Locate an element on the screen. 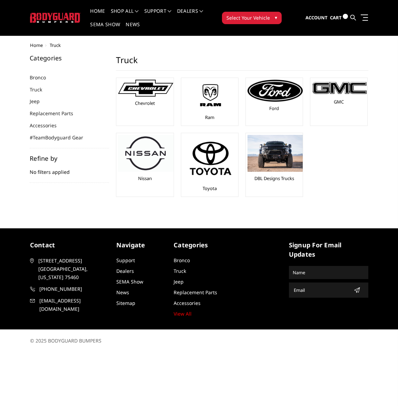 Image resolution: width=398 pixels, height=406 pixels. input: Email is located at coordinates (321, 290).